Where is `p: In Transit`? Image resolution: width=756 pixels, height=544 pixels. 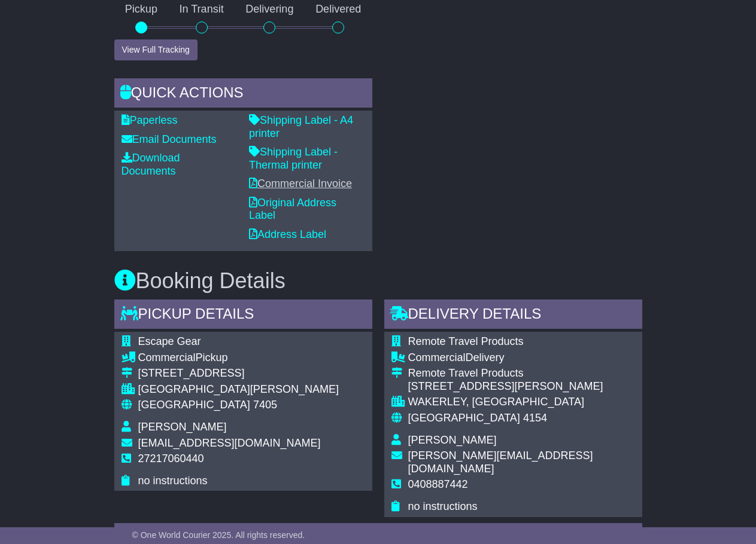 p: In Transit is located at coordinates (201, 9).